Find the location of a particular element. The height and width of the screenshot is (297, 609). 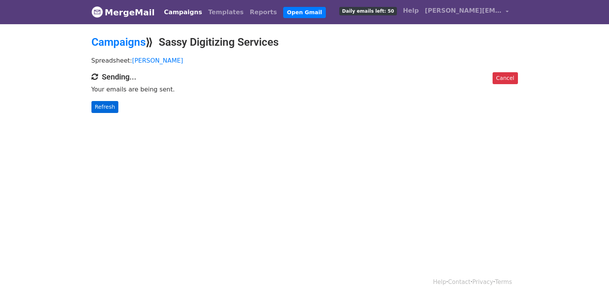

a: MergeMail is located at coordinates (123, 12).